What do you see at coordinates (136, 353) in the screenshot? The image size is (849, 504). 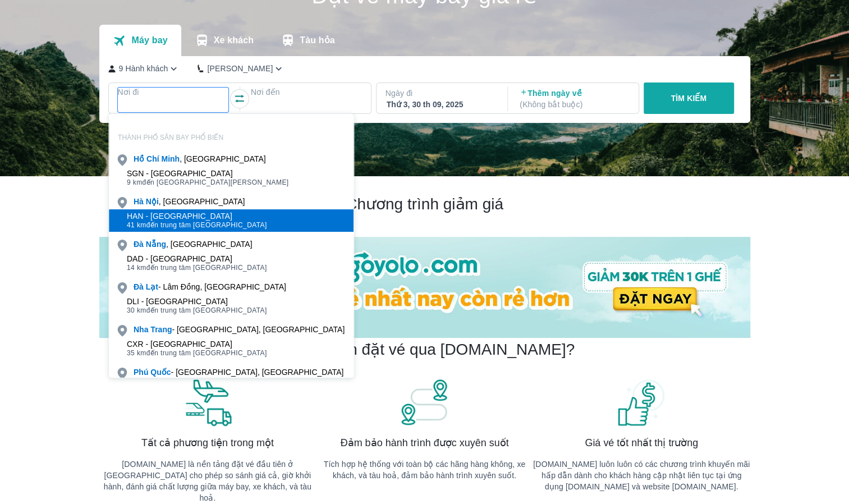 I see `span: 35 km` at bounding box center [136, 353].